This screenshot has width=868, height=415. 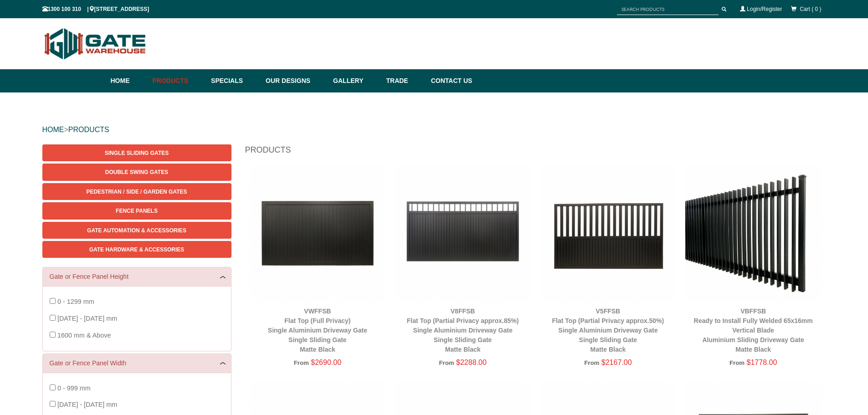 What do you see at coordinates (129, 81) in the screenshot?
I see `a: Home` at bounding box center [129, 81].